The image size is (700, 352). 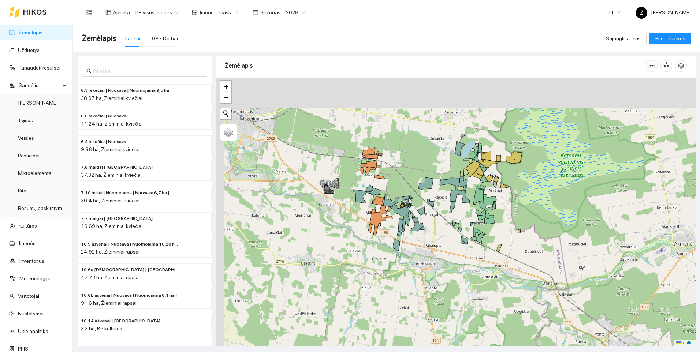 What do you see at coordinates (110, 201) in the screenshot?
I see `span: 30.4 ha, Žieminiai kviečiai` at bounding box center [110, 201].